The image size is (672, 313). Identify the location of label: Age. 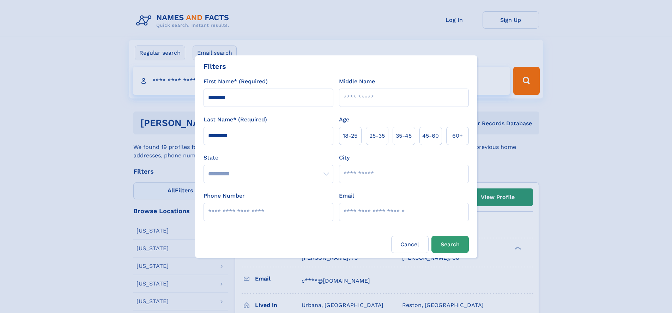
(344, 120).